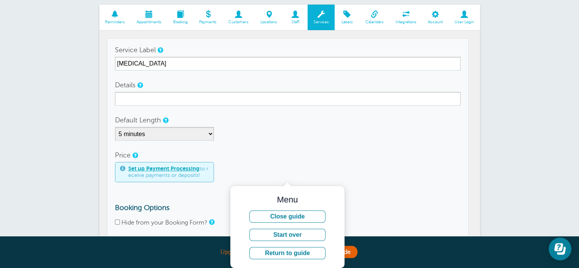 Image resolution: width=579 pixels, height=268 pixels. What do you see at coordinates (239, 22) in the screenshot?
I see `span: Customers` at bounding box center [239, 22].